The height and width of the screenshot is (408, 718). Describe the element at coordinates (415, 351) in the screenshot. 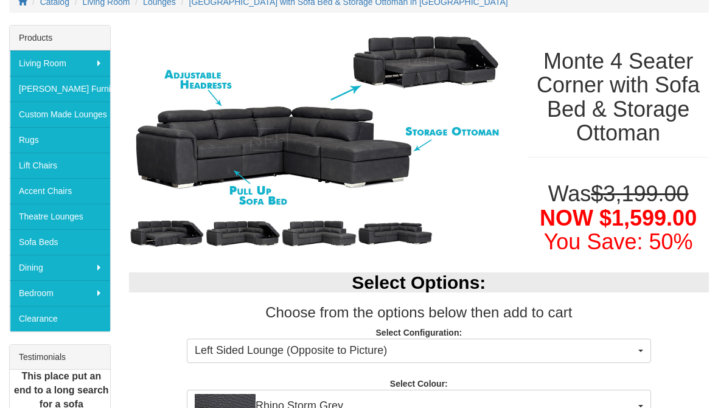

I see `span: Left Sided Lounge (Opposite to Picture)` at that location.